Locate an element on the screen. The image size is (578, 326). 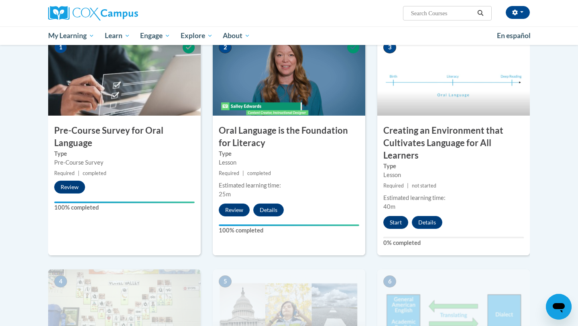
h3: Pre-Course Survey for Oral Language is located at coordinates (125, 137).